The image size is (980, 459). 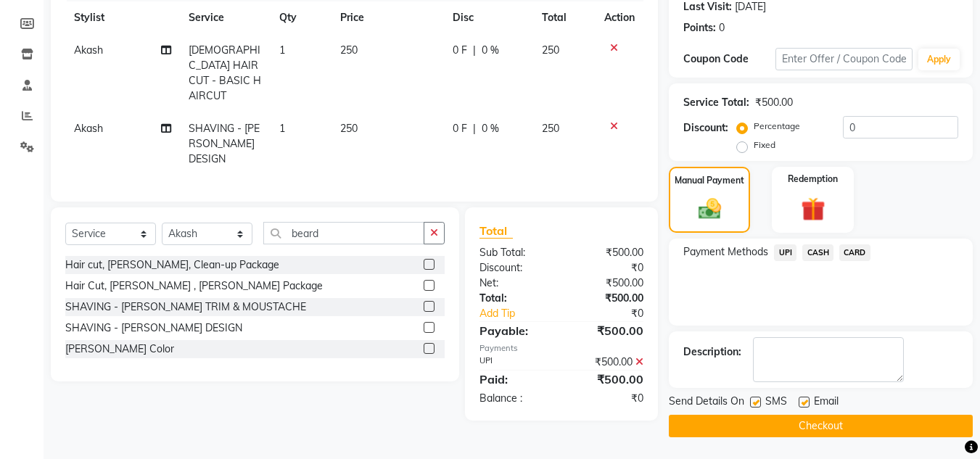 What do you see at coordinates (515, 361) in the screenshot?
I see `div: UPI` at bounding box center [515, 361].